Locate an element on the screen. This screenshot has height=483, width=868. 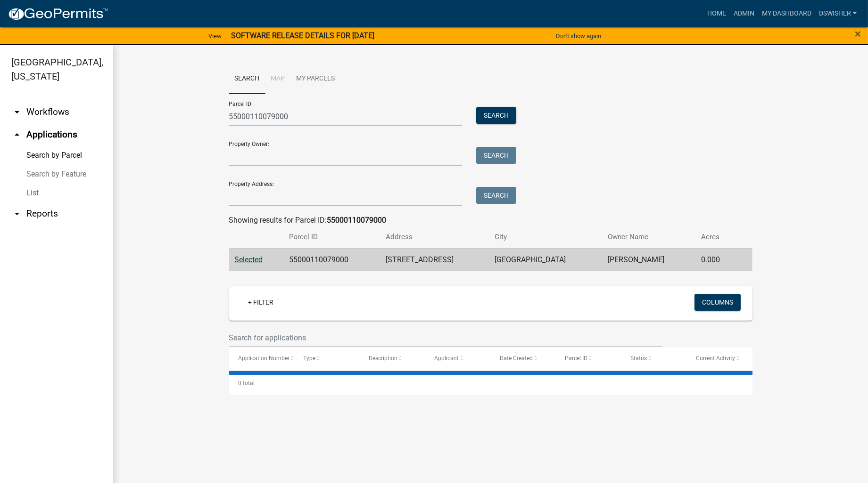
datatable-header-cell: Current Activity is located at coordinates (720, 359).